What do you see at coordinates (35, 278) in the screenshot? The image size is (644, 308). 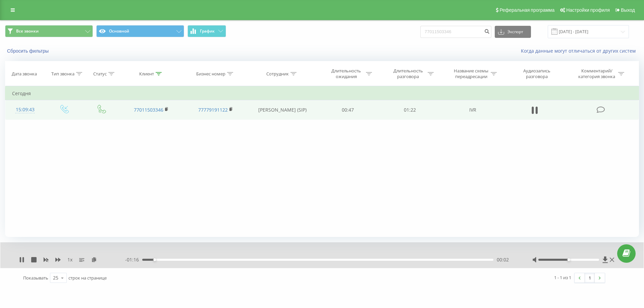 I see `span: Показывать` at bounding box center [35, 278].